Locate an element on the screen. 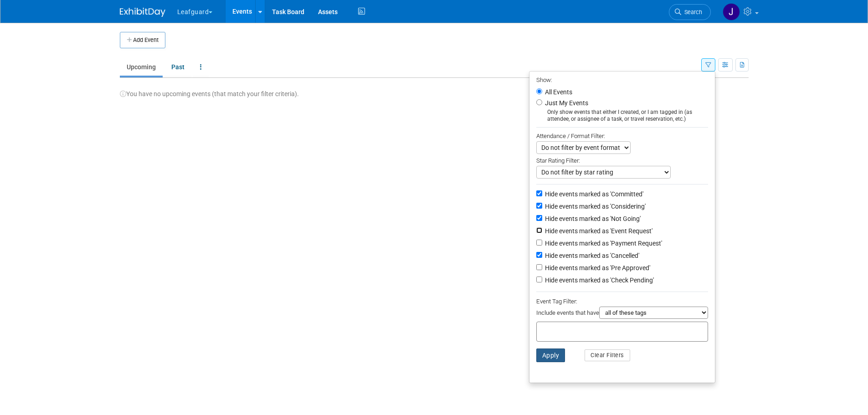  label: Hide events marked as 'Cancelled' is located at coordinates (591, 255).